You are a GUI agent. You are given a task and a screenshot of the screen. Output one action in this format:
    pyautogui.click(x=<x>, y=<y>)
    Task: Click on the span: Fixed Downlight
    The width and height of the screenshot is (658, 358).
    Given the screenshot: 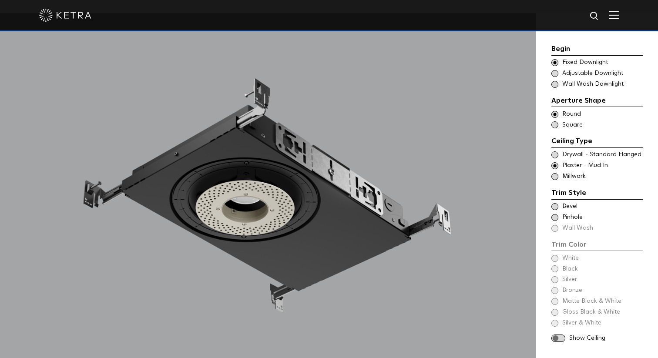 What is the action you would take?
    pyautogui.click(x=602, y=63)
    